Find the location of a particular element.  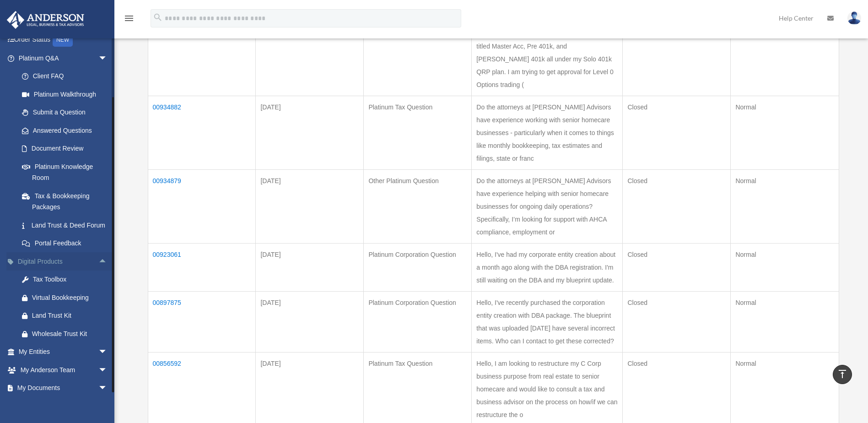

a: Land Trust & Deed Forum is located at coordinates (64, 225).